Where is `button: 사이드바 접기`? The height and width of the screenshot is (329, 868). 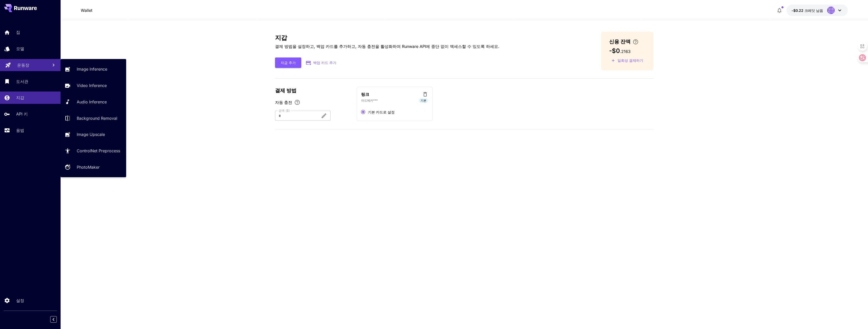
button: 사이드바 접기 is located at coordinates (53, 319).